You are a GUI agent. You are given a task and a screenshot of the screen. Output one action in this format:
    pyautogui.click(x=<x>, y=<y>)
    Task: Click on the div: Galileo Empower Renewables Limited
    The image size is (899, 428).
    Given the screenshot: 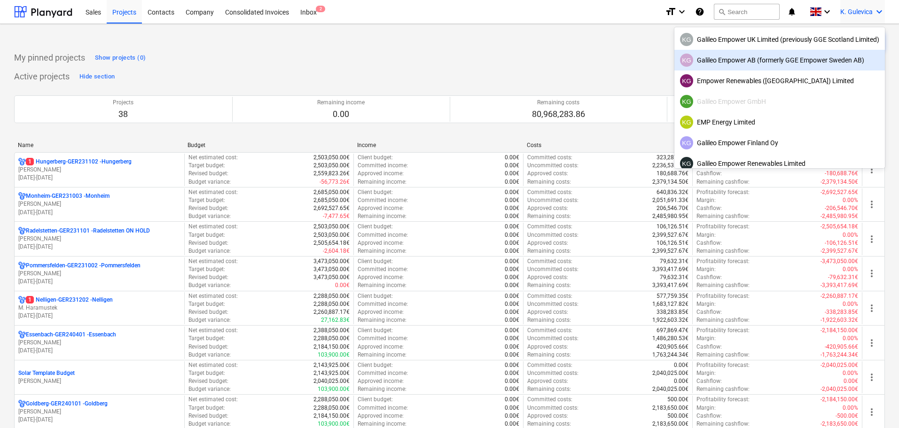 What is the action you would take?
    pyautogui.click(x=780, y=164)
    